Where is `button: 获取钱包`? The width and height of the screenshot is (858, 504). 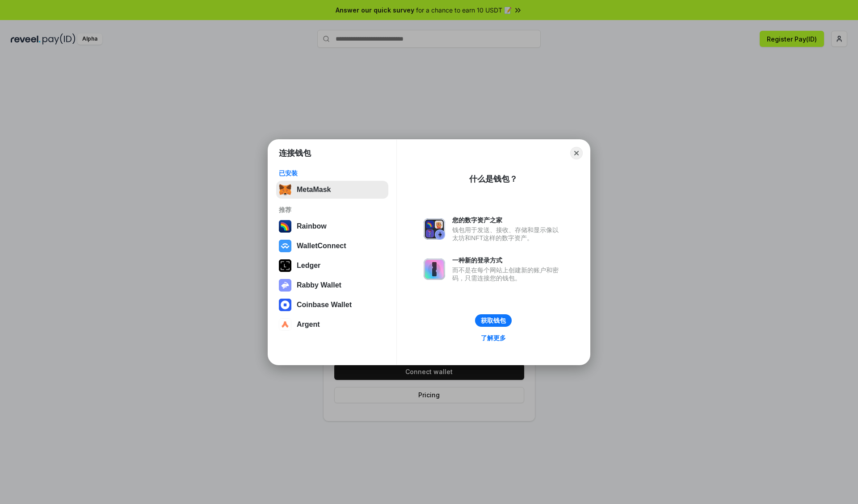 button: 获取钱包 is located at coordinates (493, 321).